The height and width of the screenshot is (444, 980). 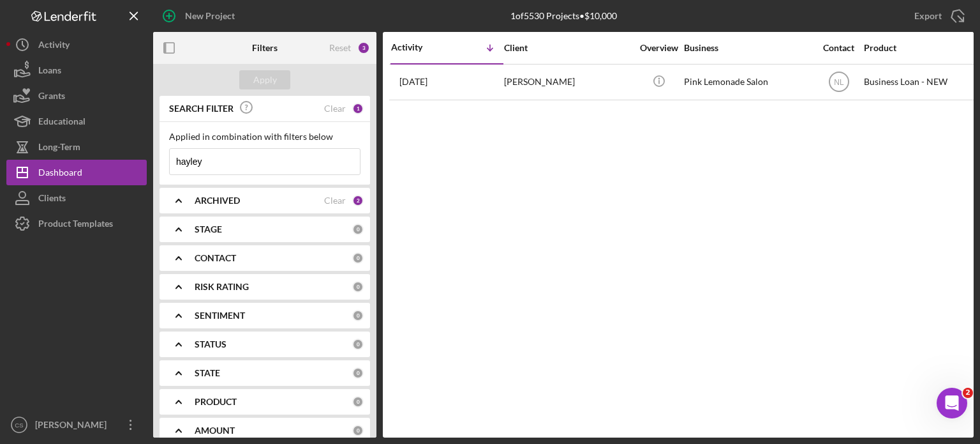 What do you see at coordinates (265, 48) in the screenshot?
I see `b: Filters` at bounding box center [265, 48].